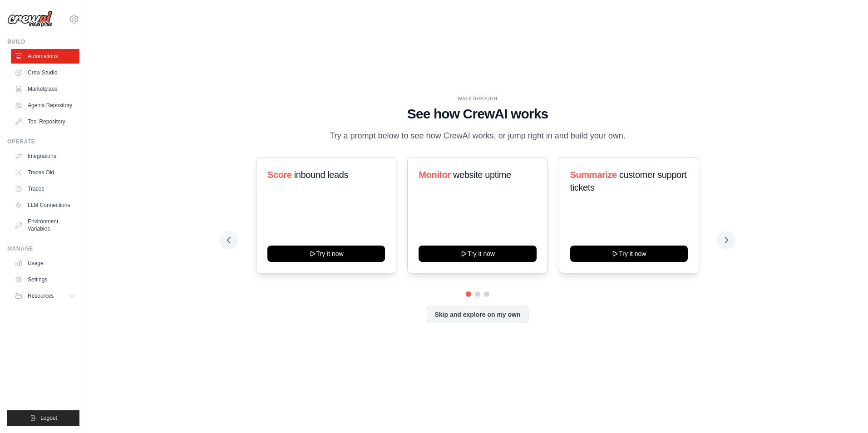 The height and width of the screenshot is (433, 868). What do you see at coordinates (477, 314) in the screenshot?
I see `button: Skip and explore on my own` at bounding box center [477, 314].